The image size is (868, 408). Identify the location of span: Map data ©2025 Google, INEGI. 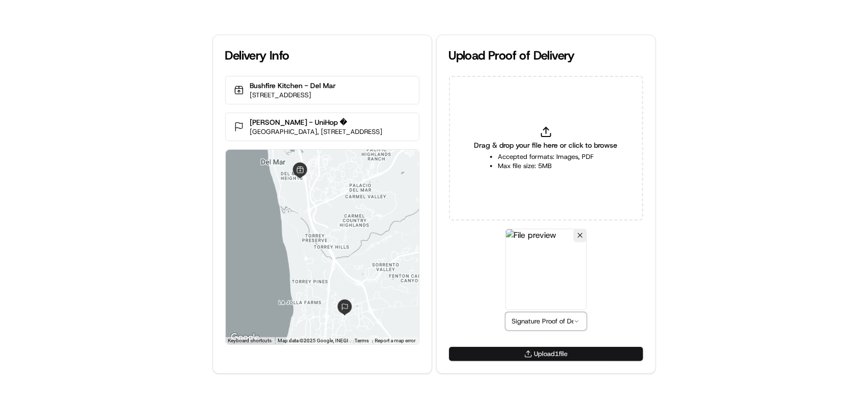
(314, 340).